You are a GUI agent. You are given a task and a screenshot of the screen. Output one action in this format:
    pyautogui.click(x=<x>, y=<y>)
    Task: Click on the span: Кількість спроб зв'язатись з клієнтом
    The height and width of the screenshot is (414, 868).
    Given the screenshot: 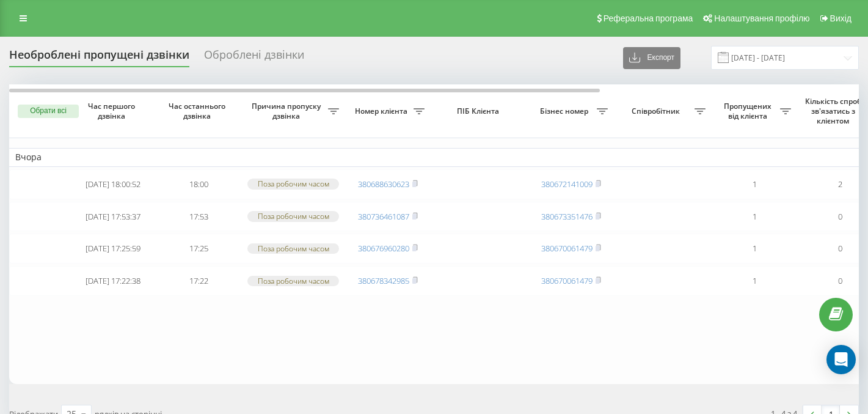 What is the action you would take?
    pyautogui.click(x=834, y=111)
    